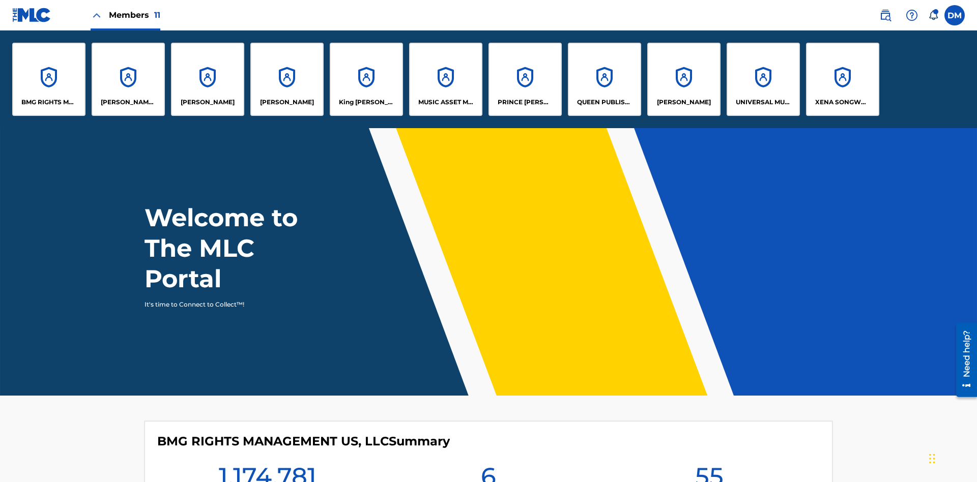 This screenshot has height=482, width=977. I want to click on a: AccountsMUSIC ASSET MANAGEMENT (MAM), so click(446, 79).